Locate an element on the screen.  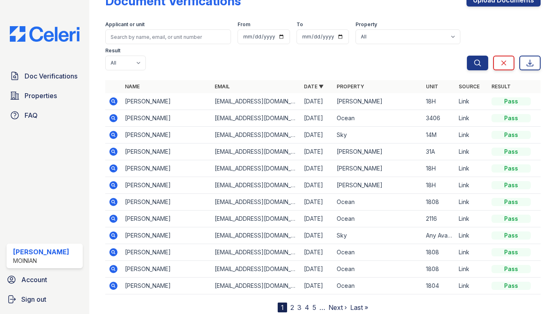
a: 4 is located at coordinates (307, 308).